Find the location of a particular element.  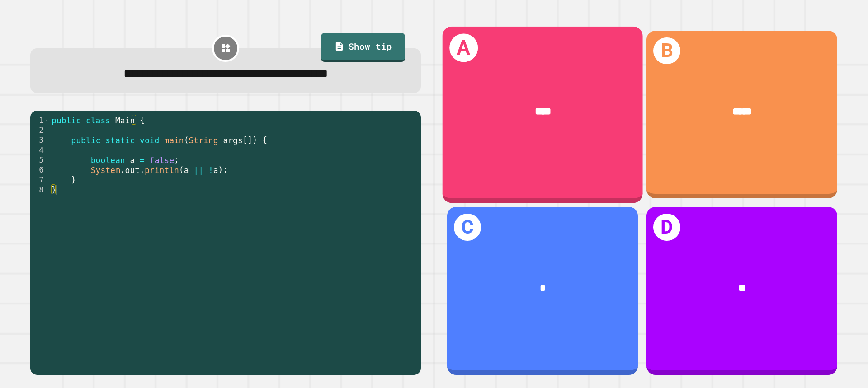

div: 8 is located at coordinates (40, 190).